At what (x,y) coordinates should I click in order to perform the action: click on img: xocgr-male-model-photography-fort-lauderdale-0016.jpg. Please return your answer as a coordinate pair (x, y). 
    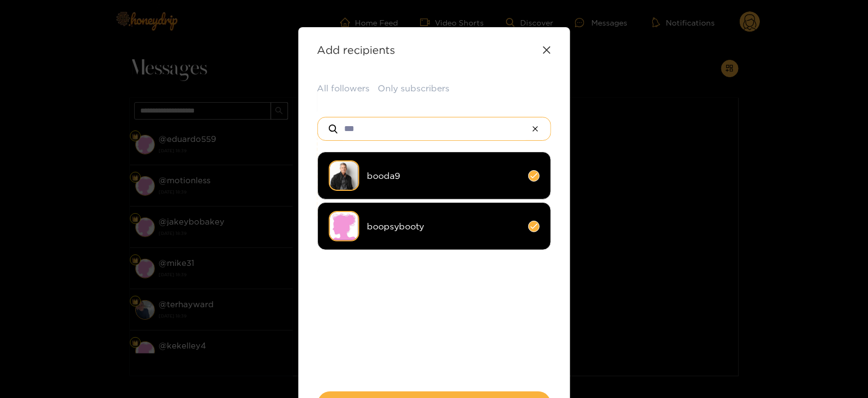
    Looking at the image, I should click on (344, 175).